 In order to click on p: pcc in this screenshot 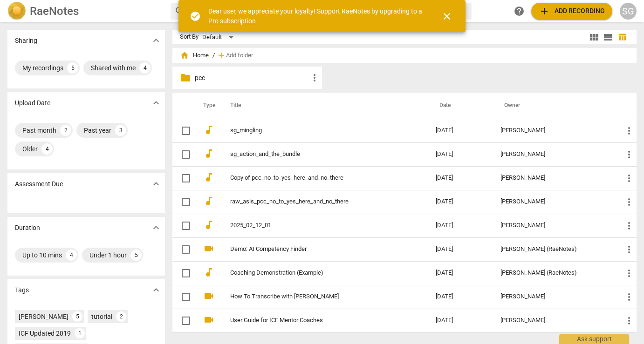, I will do `click(251, 78)`.